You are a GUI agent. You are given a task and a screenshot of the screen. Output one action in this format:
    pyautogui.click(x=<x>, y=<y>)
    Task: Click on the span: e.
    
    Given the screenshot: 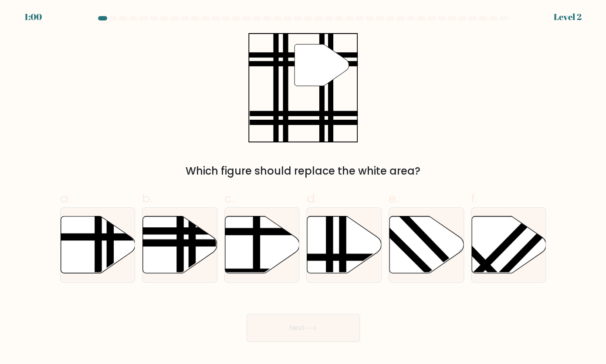 What is the action you would take?
    pyautogui.click(x=393, y=198)
    